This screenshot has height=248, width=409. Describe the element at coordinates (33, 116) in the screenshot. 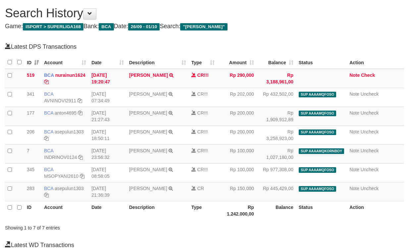

I see `td: 177` at that location.